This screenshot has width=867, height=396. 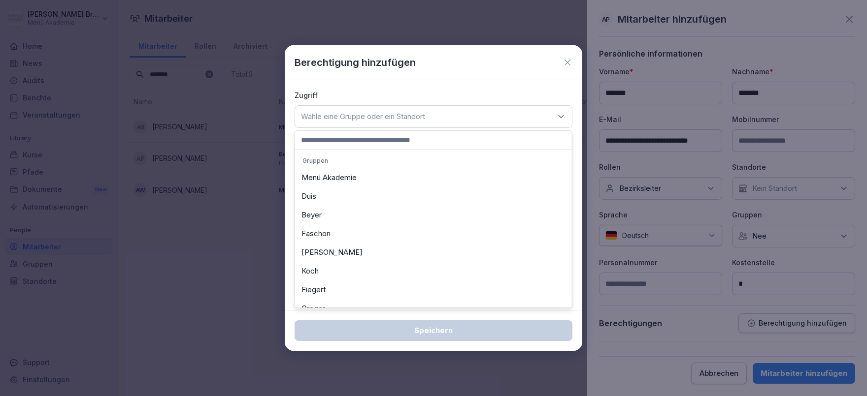 I want to click on div: Duis, so click(x=433, y=197).